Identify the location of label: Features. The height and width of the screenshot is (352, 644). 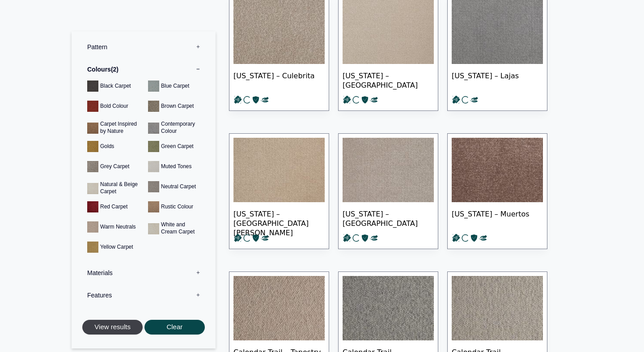
(144, 295).